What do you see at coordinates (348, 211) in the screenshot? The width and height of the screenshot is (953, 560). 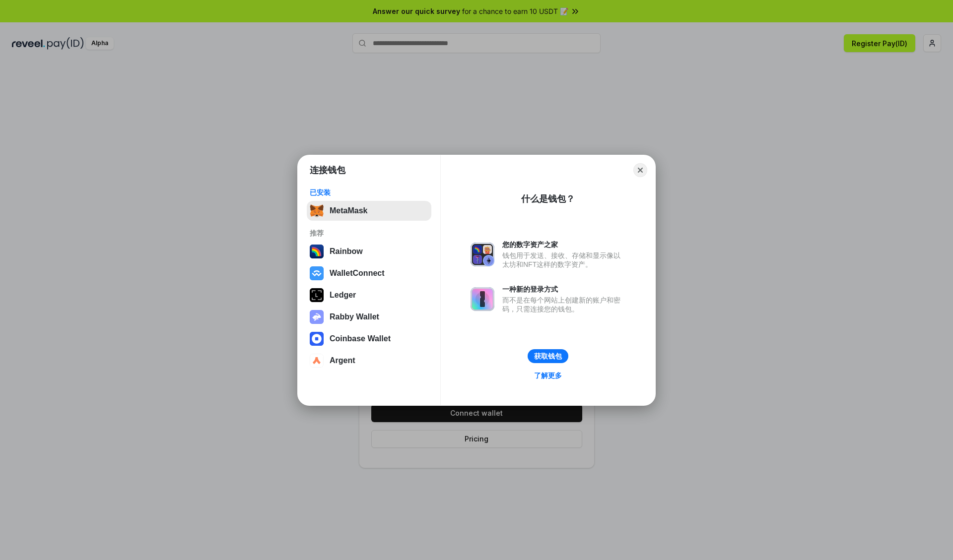 I see `div: MetaMask` at bounding box center [348, 211].